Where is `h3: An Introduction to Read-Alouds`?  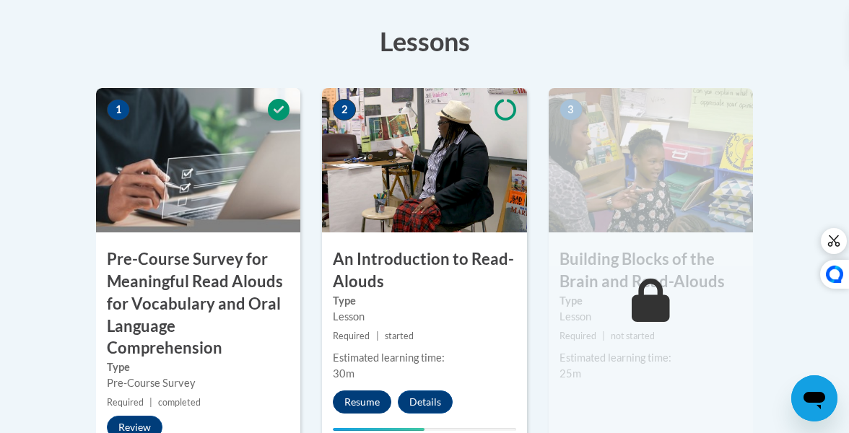
h3: An Introduction to Read-Alouds is located at coordinates (424, 271).